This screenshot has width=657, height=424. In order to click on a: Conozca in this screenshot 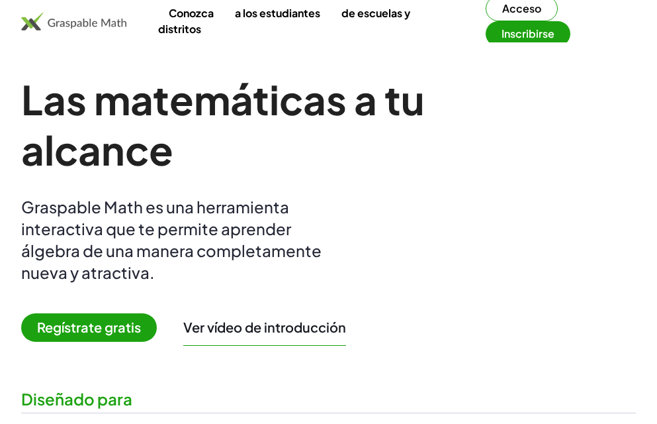, I will do `click(191, 13)`.